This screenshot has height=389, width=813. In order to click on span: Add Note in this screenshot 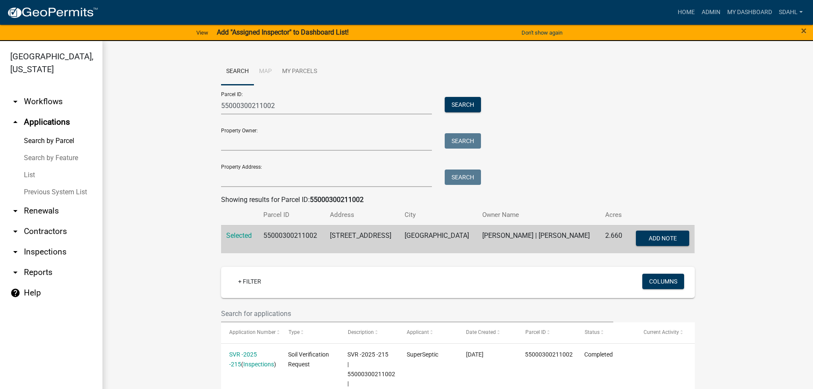, I will do `click(662, 238)`.